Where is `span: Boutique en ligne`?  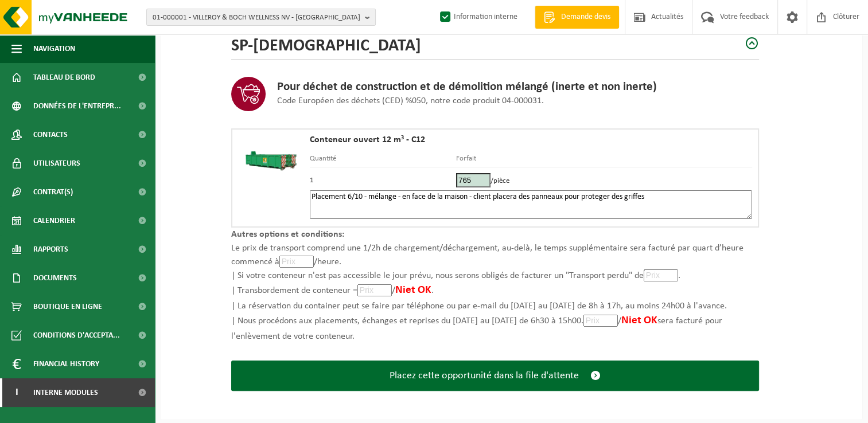 span: Boutique en ligne is located at coordinates (68, 307).